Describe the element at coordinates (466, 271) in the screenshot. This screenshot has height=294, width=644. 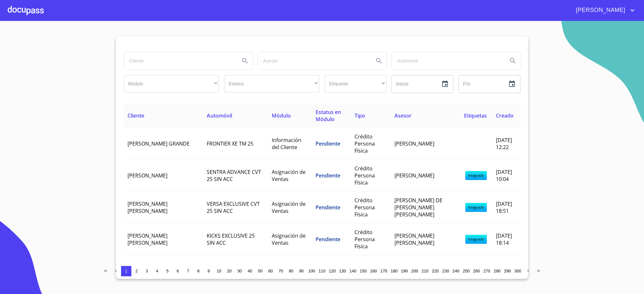
I see `span: 250` at that location.